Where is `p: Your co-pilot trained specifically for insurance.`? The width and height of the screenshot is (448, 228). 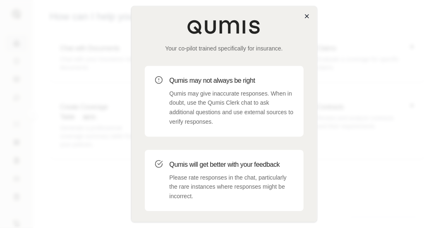
p: Your co-pilot trained specifically for insurance. is located at coordinates (224, 48).